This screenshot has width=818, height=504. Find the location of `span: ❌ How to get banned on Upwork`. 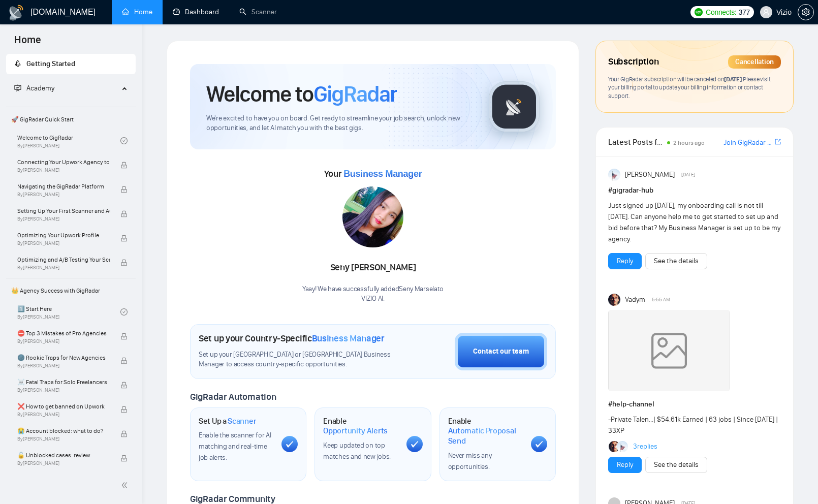

span: ❌ How to get banned on Upwork is located at coordinates (64, 406).